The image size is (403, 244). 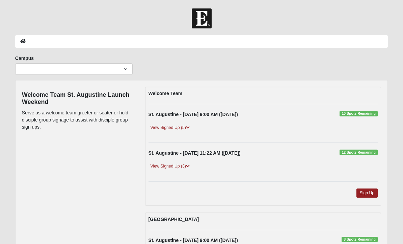 What do you see at coordinates (360, 239) in the screenshot?
I see `span: 8 Spots Remaining` at bounding box center [360, 239].